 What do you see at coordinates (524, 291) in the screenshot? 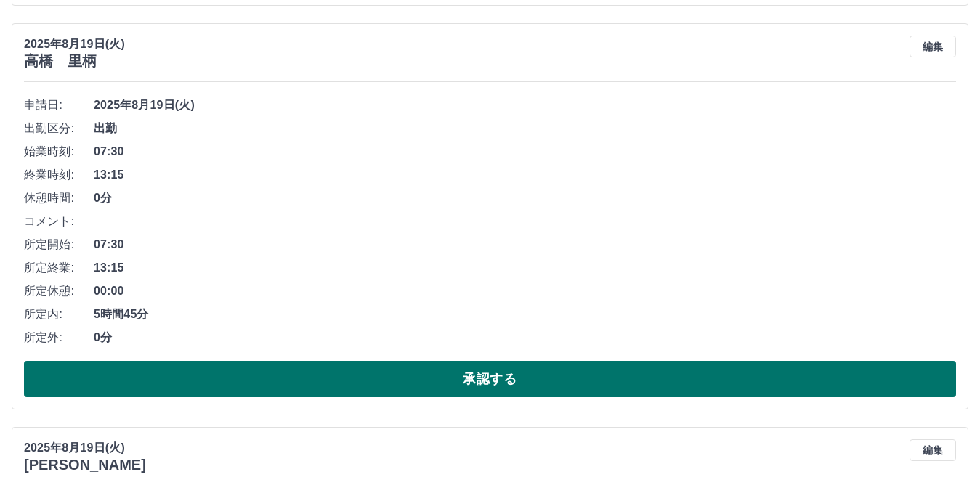
I see `span: 00:00` at bounding box center [524, 291].